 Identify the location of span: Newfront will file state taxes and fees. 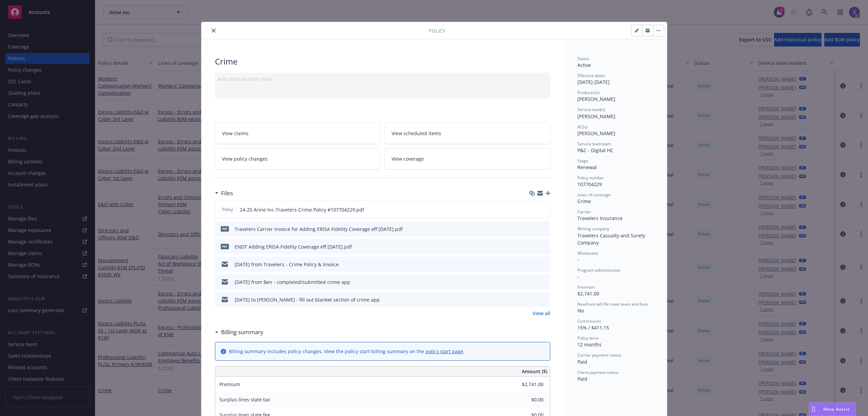
(612, 304).